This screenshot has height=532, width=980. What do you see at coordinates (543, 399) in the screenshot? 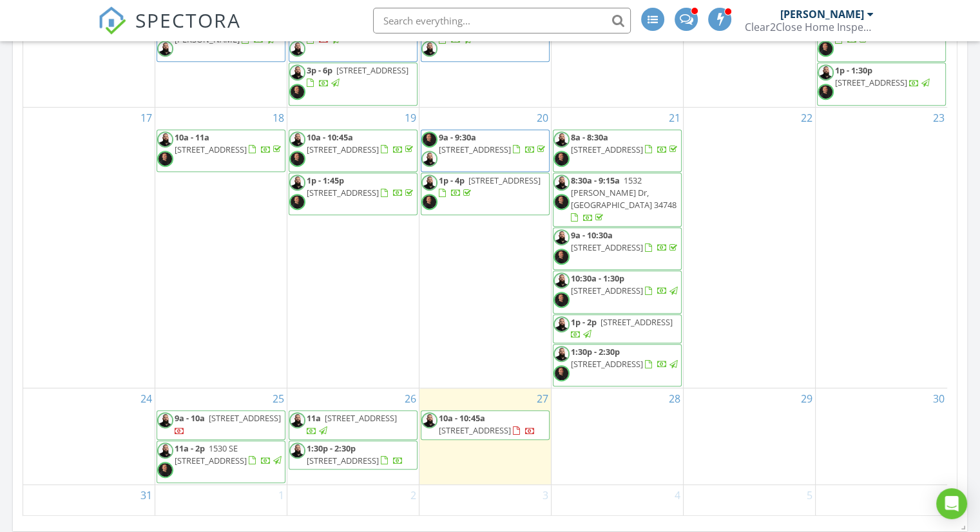
I see `a: Go to August 27, 2025` at bounding box center [543, 399].